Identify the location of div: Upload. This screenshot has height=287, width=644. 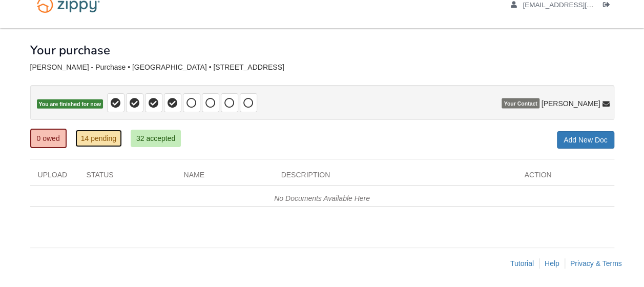
(54, 178).